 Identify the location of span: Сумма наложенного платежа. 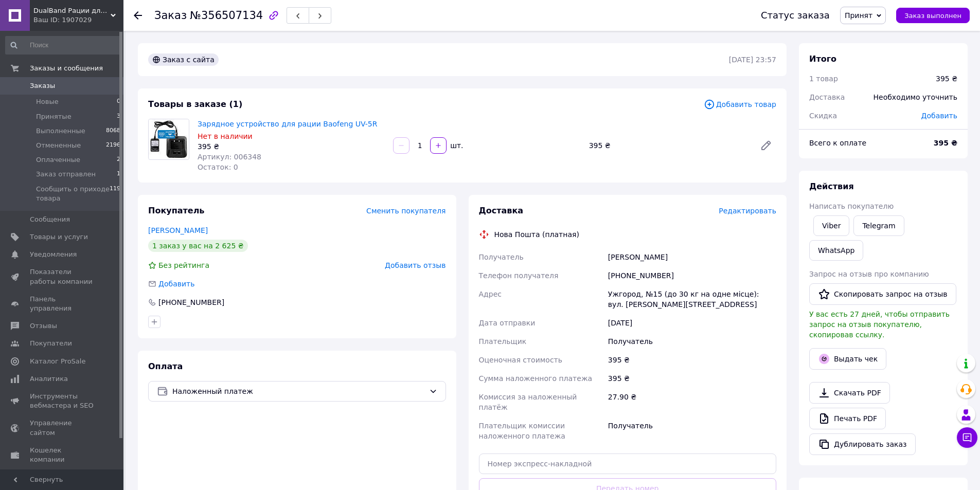
(535, 379).